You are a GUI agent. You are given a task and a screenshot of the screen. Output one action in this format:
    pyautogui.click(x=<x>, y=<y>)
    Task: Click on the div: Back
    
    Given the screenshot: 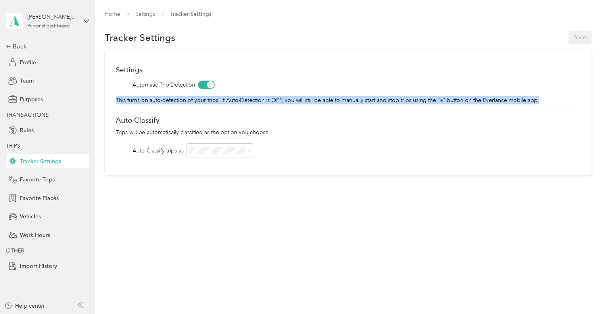 What is the action you would take?
    pyautogui.click(x=46, y=46)
    